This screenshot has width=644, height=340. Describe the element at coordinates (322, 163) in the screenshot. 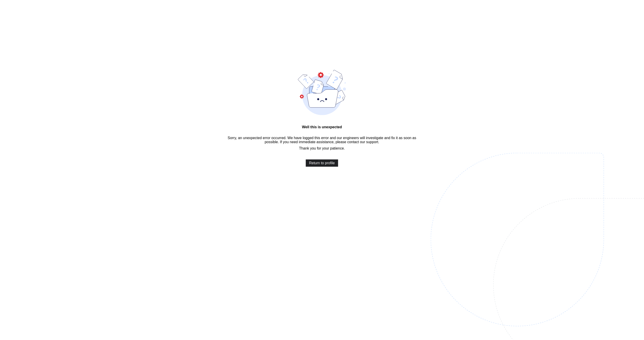

I see `span: Return to profile` at that location.